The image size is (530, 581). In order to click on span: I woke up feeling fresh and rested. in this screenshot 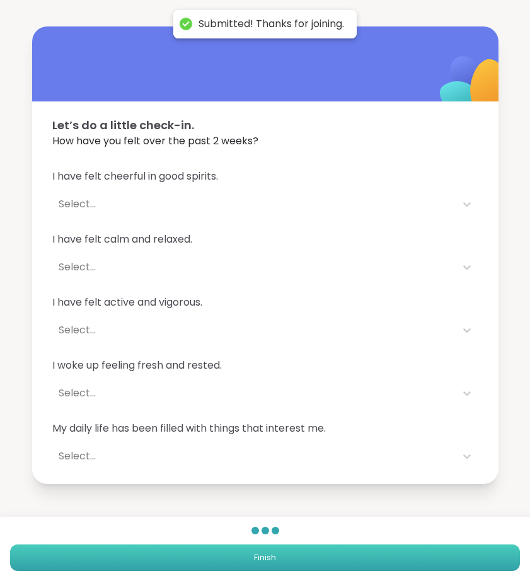, I will do `click(265, 365)`.